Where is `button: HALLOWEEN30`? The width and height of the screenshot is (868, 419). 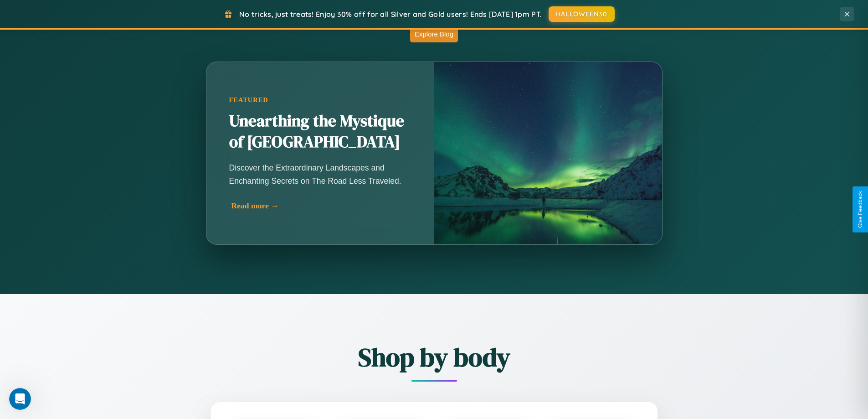 button: HALLOWEEN30 is located at coordinates (581, 14).